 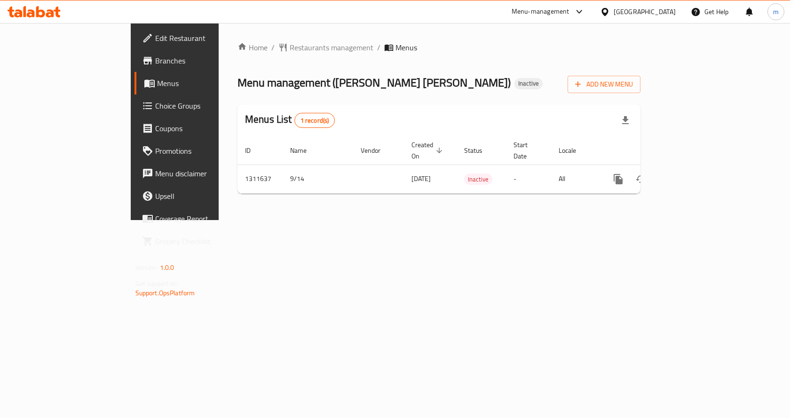 What do you see at coordinates (147, 267) in the screenshot?
I see `span: Version:` at bounding box center [147, 267].